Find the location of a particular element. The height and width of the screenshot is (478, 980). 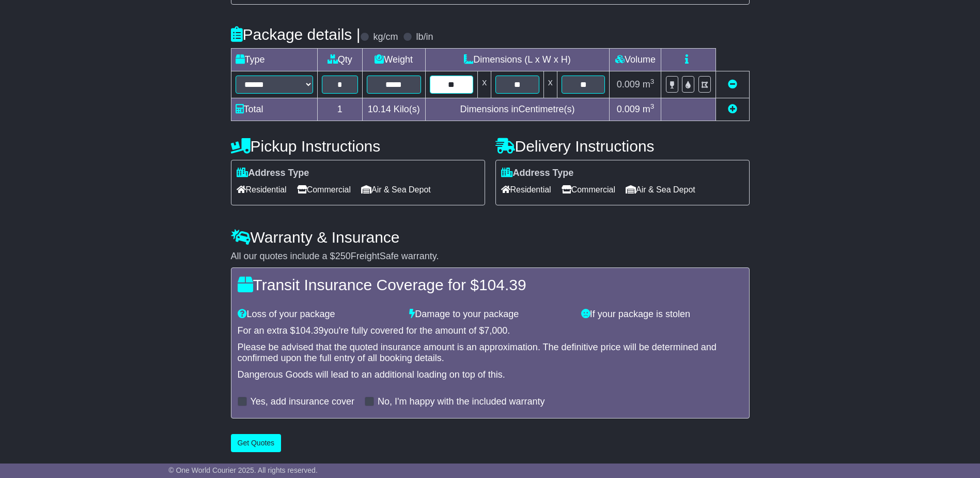

label: Yes, add insurance cover is located at coordinates (302, 402).